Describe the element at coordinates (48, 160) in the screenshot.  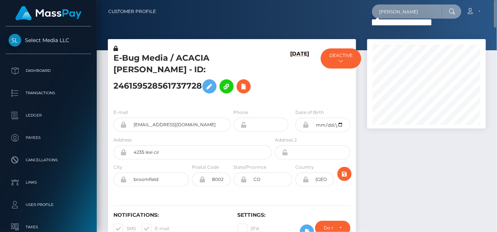
I see `p: Cancellations` at that location.